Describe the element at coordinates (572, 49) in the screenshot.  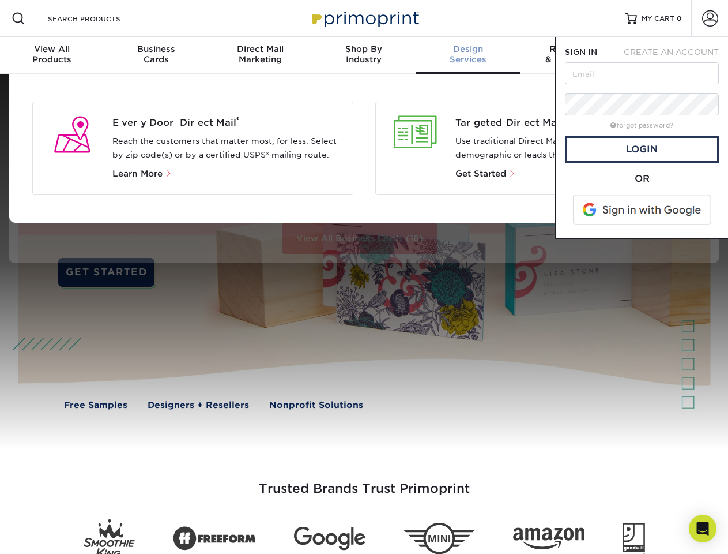
I see `span: Resources` at that location.